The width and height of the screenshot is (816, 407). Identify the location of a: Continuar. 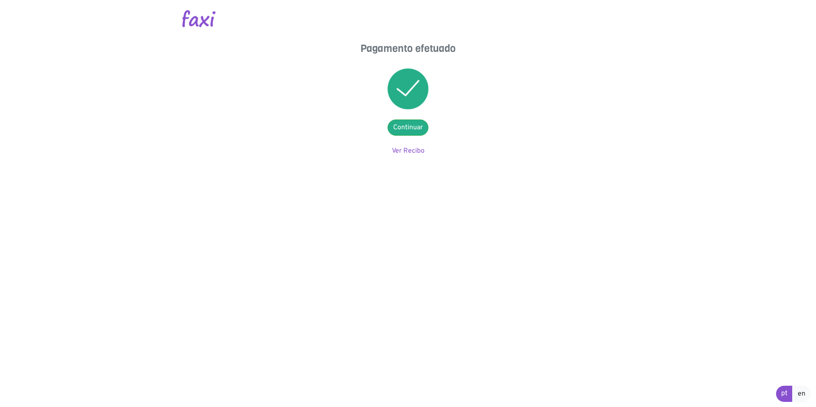
(408, 127).